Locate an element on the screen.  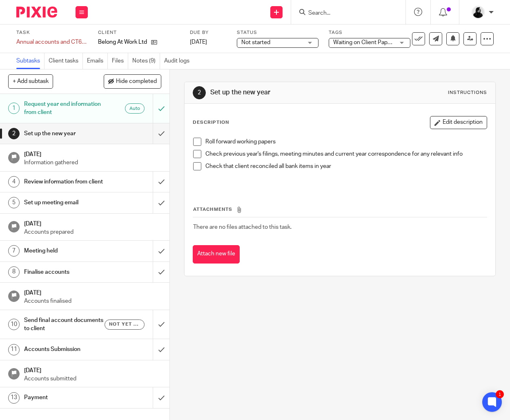
span: Hide completed is located at coordinates (137, 82).